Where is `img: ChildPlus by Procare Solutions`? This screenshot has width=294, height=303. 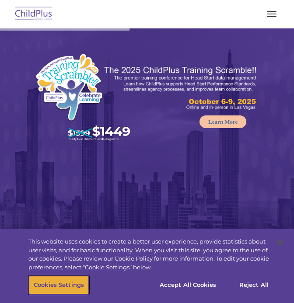
img: ChildPlus by Procare Solutions is located at coordinates (34, 14).